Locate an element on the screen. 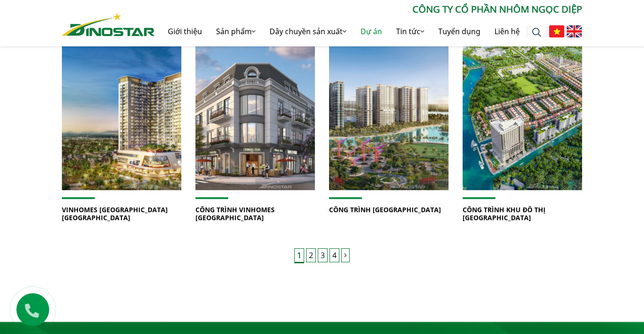  img: CÔNG TRÌNH KHU ĐÔ THỊ T&T TAMDA VĨNH LONG is located at coordinates (522, 117).